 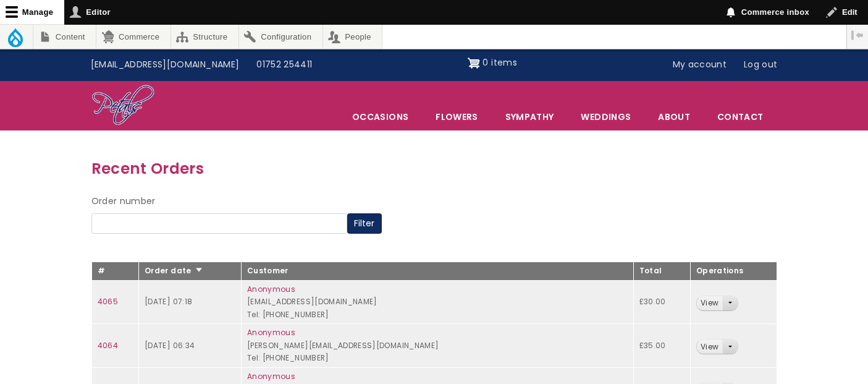 I want to click on a: People, so click(x=353, y=37).